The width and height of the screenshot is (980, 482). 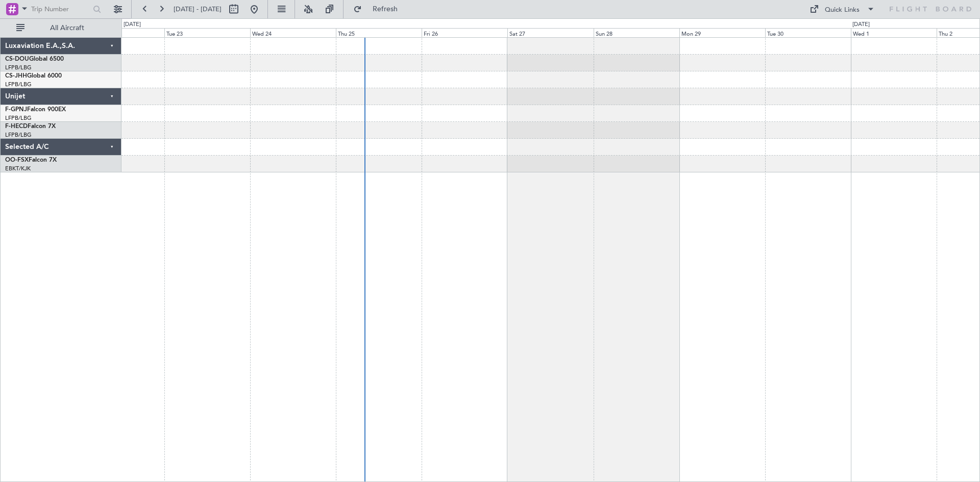 What do you see at coordinates (722, 33) in the screenshot?
I see `div: Mon 29` at bounding box center [722, 33].